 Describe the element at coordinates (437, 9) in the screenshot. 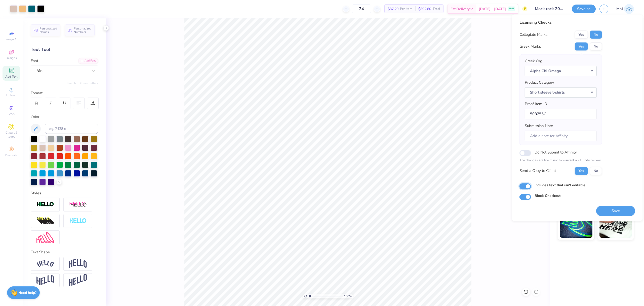

I see `span: Total` at that location.